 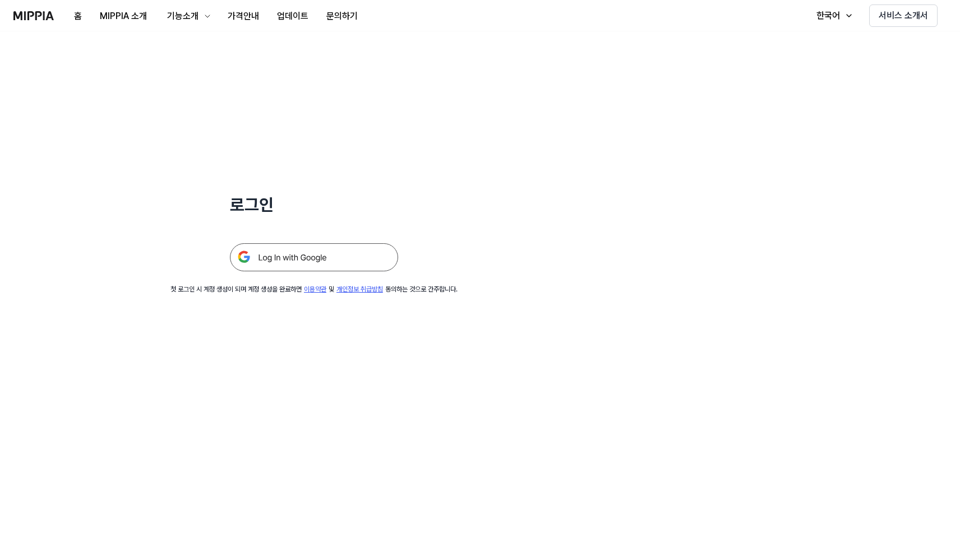 What do you see at coordinates (342, 16) in the screenshot?
I see `button: 문의하기` at bounding box center [342, 16].